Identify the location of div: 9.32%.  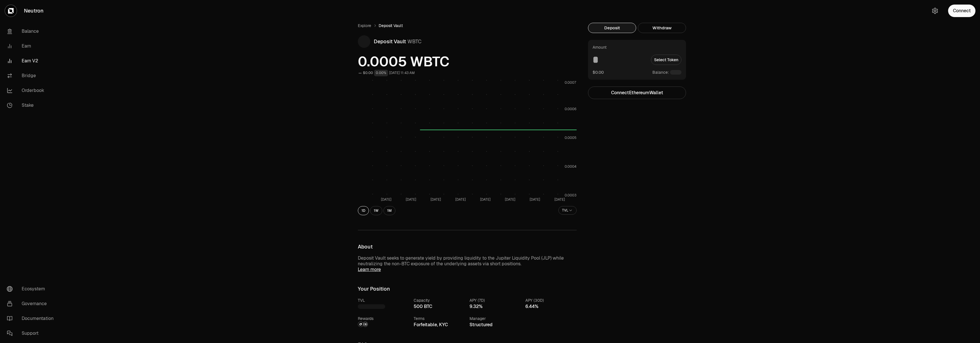
(495, 307).